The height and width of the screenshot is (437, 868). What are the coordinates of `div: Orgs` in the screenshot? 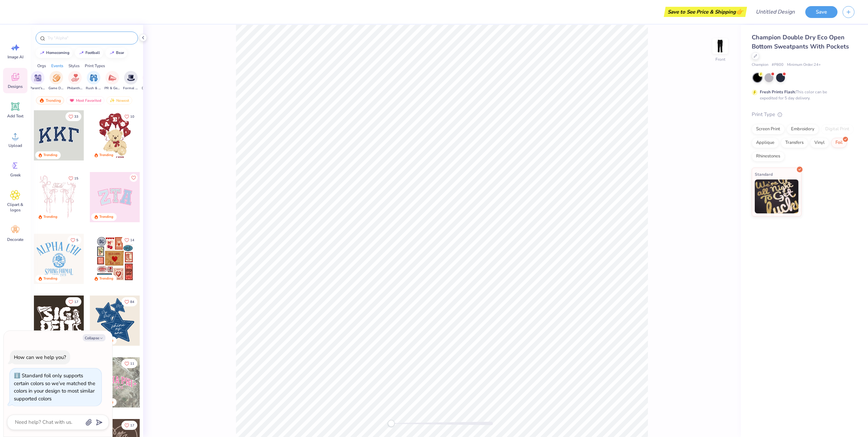 It's located at (42, 65).